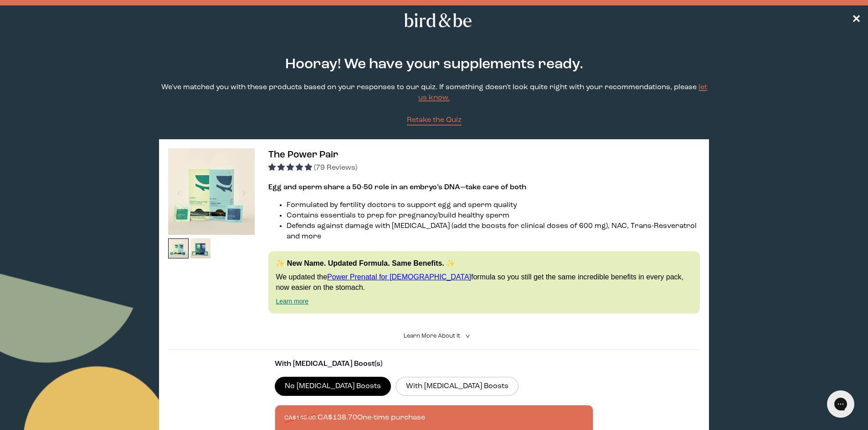 The width and height of the screenshot is (868, 430). I want to click on span: Learn More About it, so click(432, 336).